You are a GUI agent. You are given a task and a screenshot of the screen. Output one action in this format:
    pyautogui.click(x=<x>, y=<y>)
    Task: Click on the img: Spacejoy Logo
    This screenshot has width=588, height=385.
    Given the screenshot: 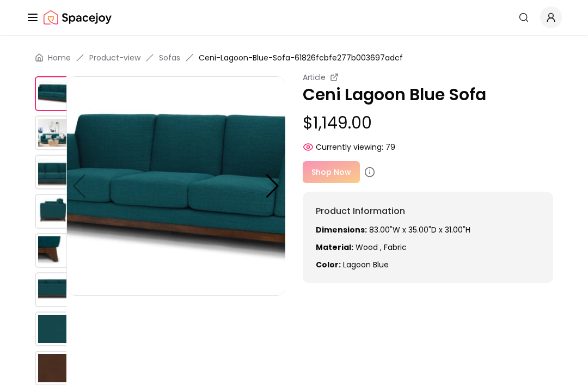 What is the action you would take?
    pyautogui.click(x=78, y=18)
    